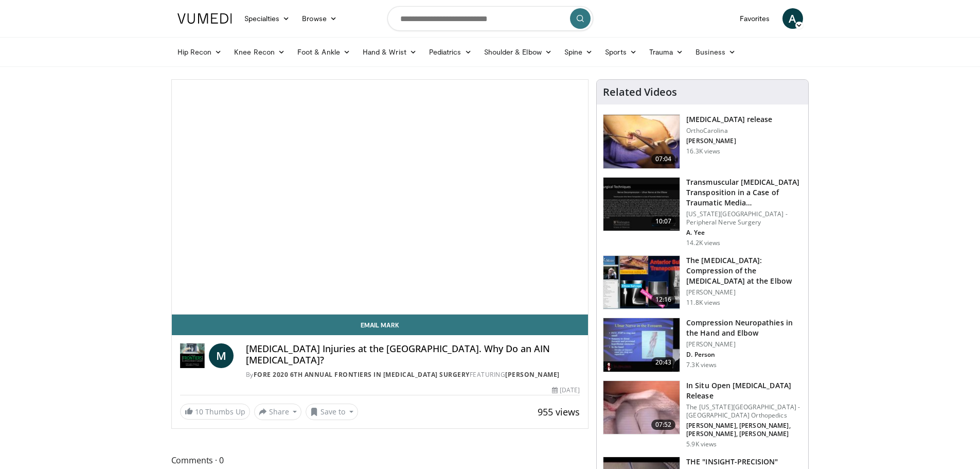  I want to click on span: 07:04, so click(664, 159).